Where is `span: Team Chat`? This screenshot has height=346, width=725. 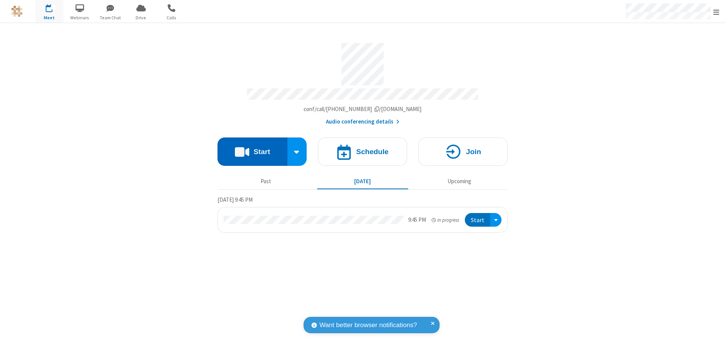 span: Team Chat is located at coordinates (110, 18).